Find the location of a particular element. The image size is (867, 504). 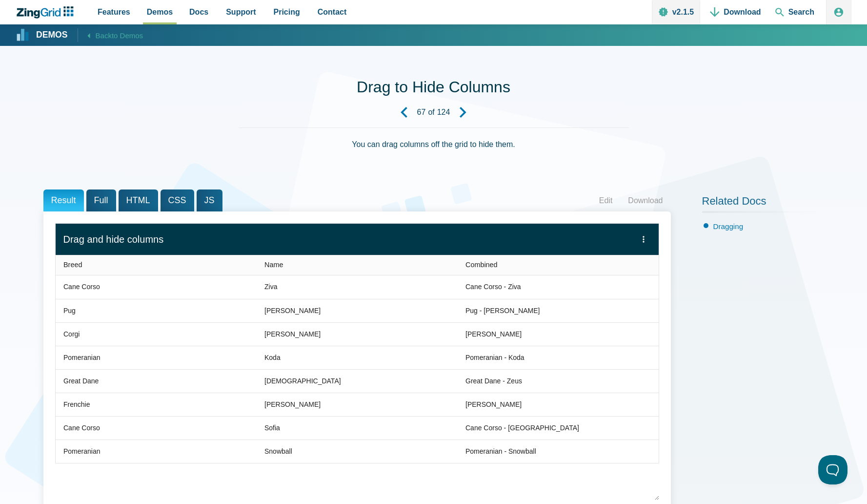

zg-button: menu is located at coordinates (644, 239).